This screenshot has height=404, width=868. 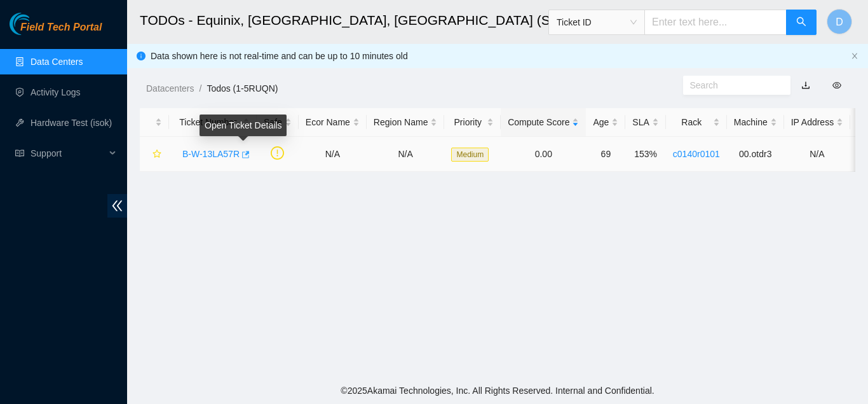 What do you see at coordinates (243, 126) in the screenshot?
I see `div: Open Ticket Details` at bounding box center [243, 126].